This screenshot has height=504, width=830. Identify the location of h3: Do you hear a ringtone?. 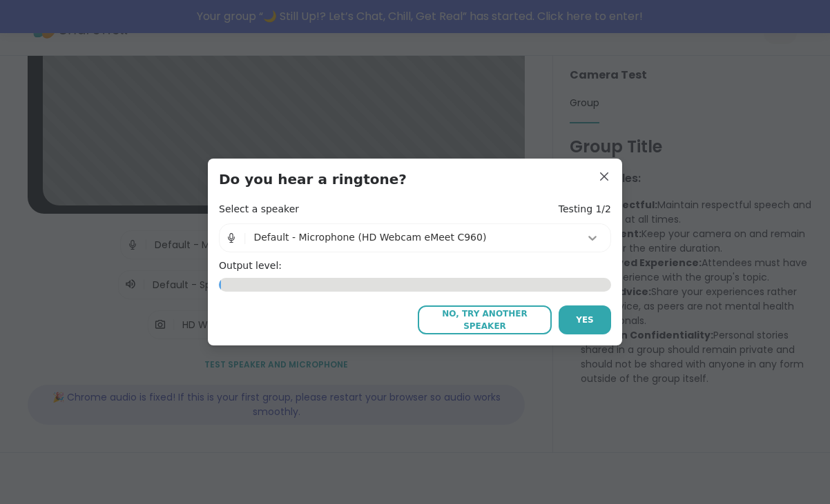
(415, 179).